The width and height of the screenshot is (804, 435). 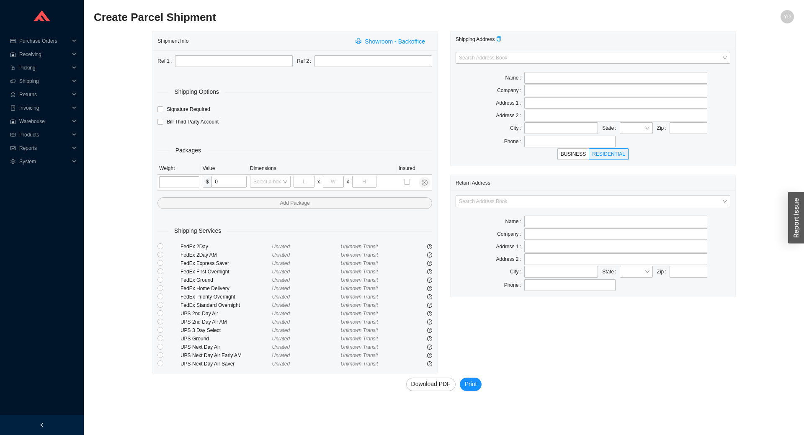 What do you see at coordinates (13, 162) in the screenshot?
I see `span: setting` at bounding box center [13, 162].